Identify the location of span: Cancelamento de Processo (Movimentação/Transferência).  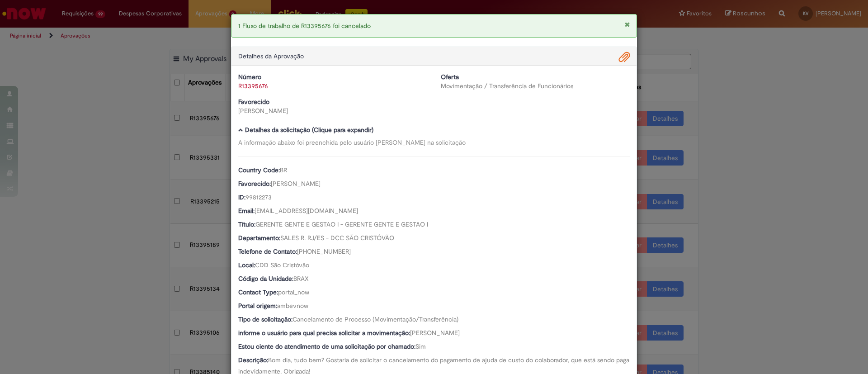
(375, 320).